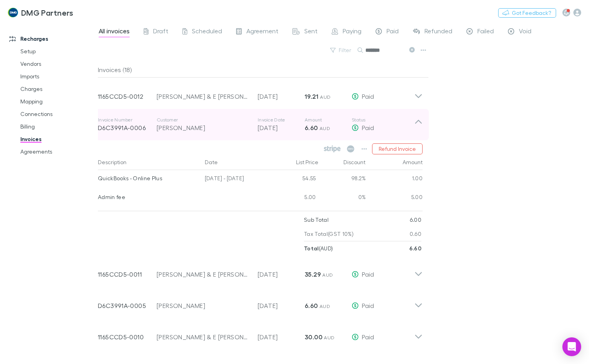  Describe the element at coordinates (572, 347) in the screenshot. I see `div: Open Intercom Messenger` at that location.